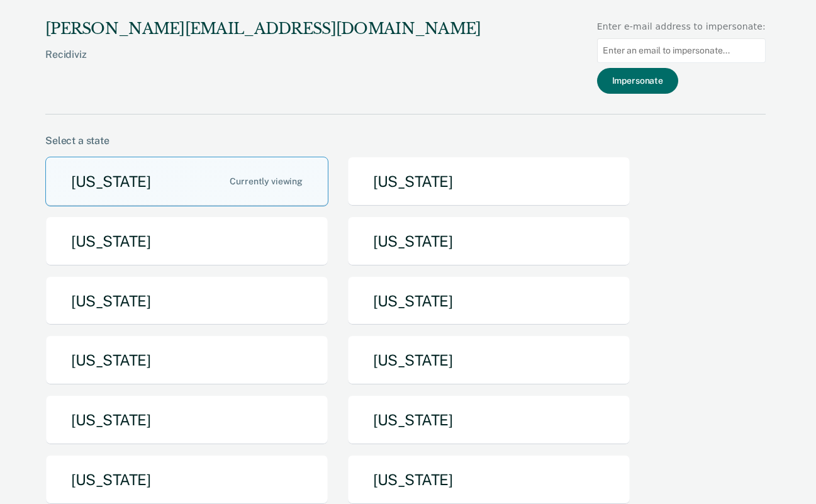 The height and width of the screenshot is (504, 816). What do you see at coordinates (405, 141) in the screenshot?
I see `div: Select a state` at bounding box center [405, 141].